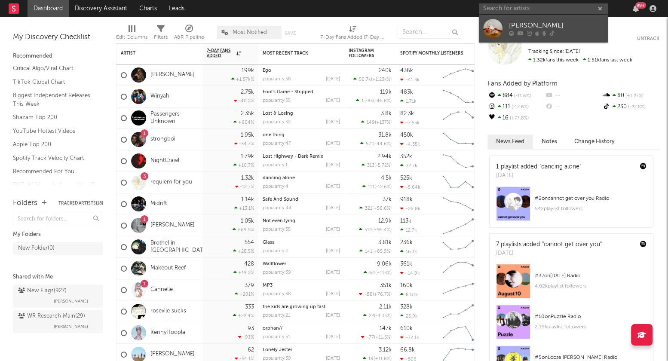 Image resolution: width=668 pixels, height=361 pixels. What do you see at coordinates (590, 317) in the screenshot?
I see `div: # 10 on Puzzle Radio` at bounding box center [590, 317].